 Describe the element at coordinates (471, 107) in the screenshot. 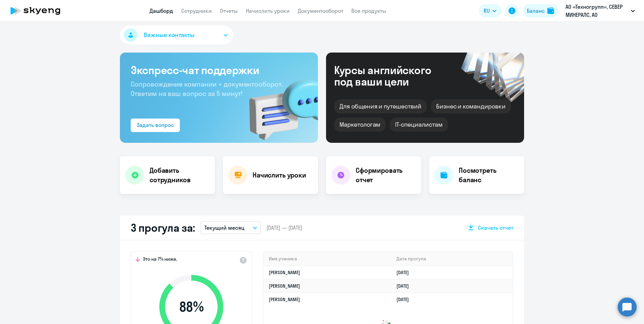

I see `div: Бизнес и командировки` at that location.